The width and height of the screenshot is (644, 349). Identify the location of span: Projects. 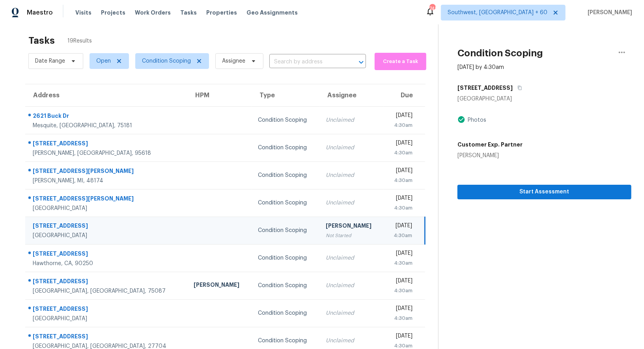
(113, 13).